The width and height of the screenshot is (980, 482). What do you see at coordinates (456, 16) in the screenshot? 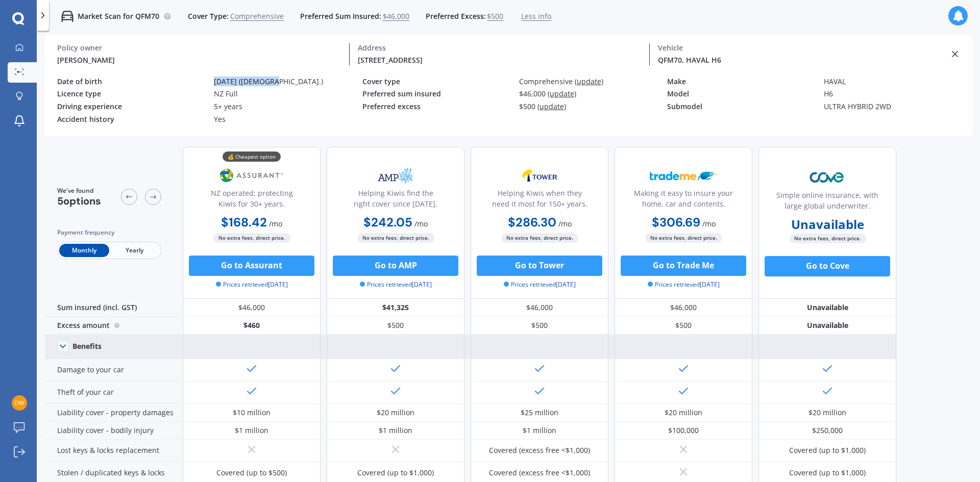
I see `span: Preferred Excess:` at bounding box center [456, 16].